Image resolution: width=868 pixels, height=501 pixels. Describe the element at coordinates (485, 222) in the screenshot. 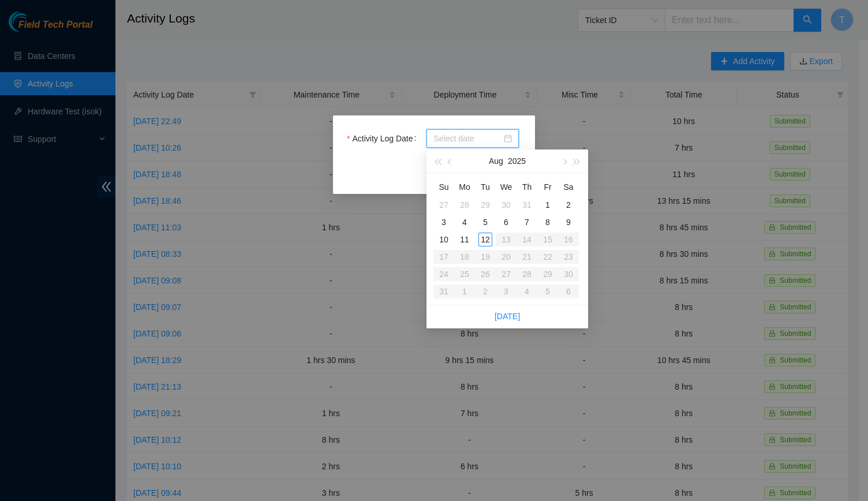

I see `div: 5` at that location.